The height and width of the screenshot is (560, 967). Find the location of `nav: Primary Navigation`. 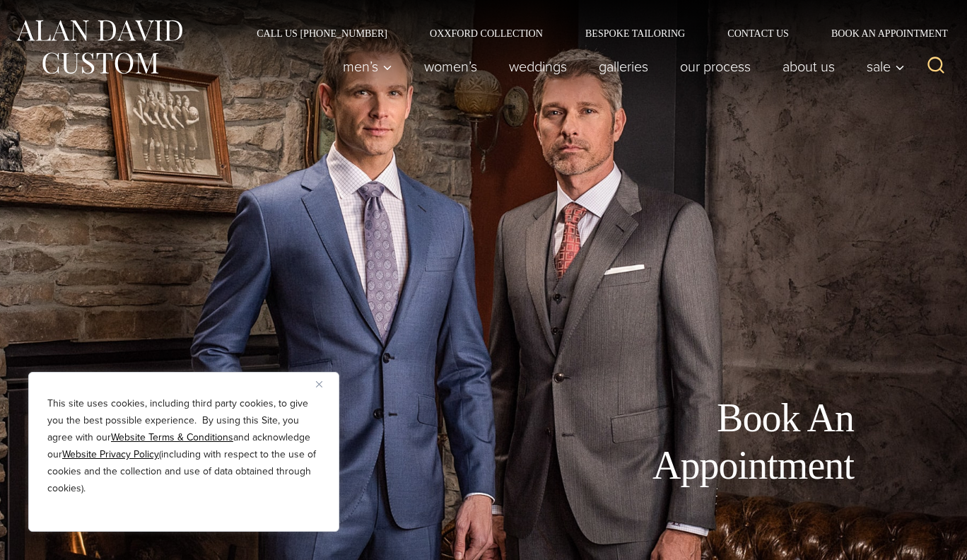

nav: Primary Navigation is located at coordinates (620, 67).